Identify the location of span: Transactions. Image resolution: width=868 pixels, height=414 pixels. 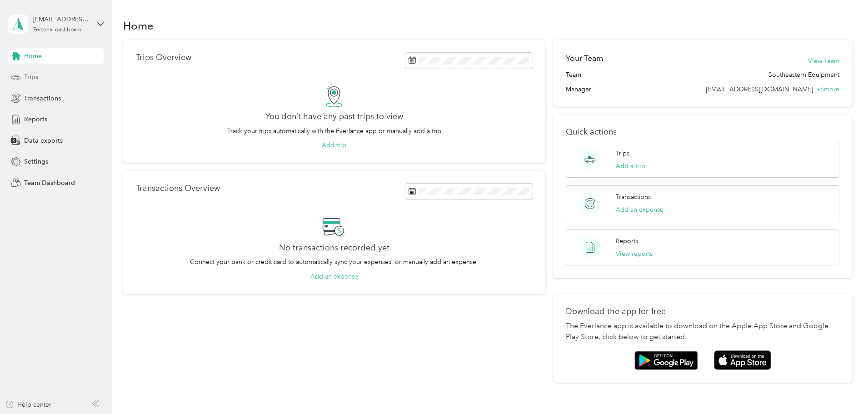
(42, 98).